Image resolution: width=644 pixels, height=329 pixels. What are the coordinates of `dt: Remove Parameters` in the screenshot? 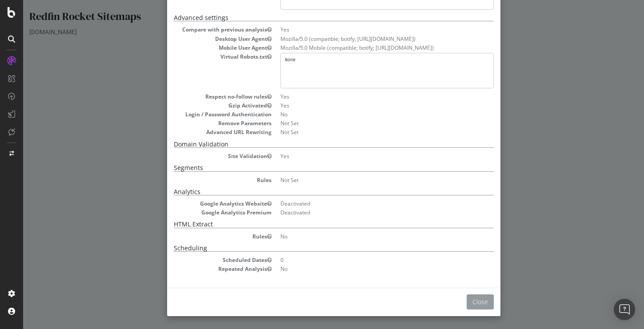 It's located at (200, 123).